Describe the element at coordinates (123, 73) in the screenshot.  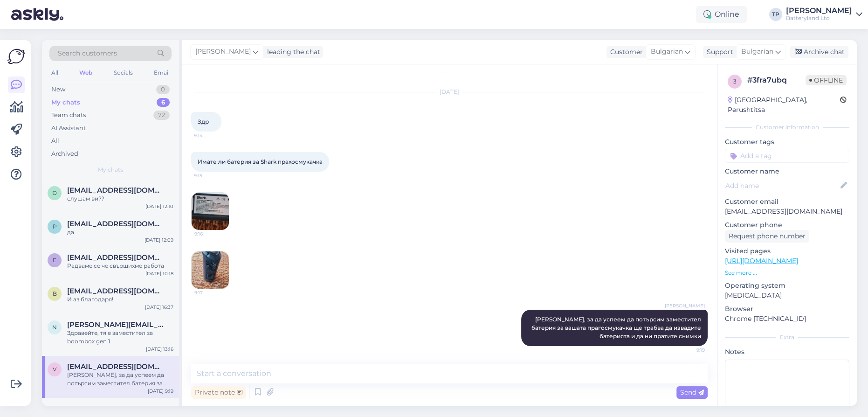
I see `div: Socials` at that location.